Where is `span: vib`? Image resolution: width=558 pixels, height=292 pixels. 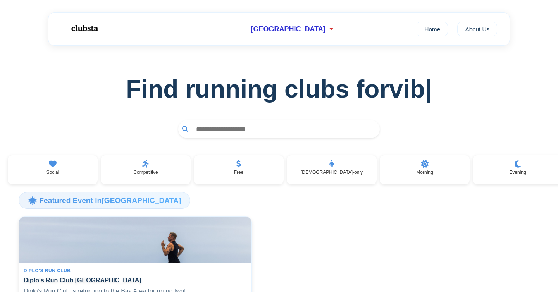 span: vib is located at coordinates (410, 89).